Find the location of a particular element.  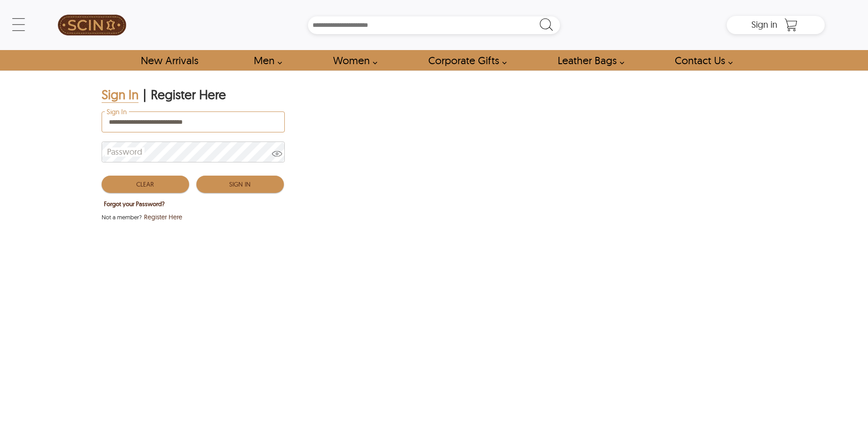

a: shop men's leather jackets is located at coordinates (266, 60).